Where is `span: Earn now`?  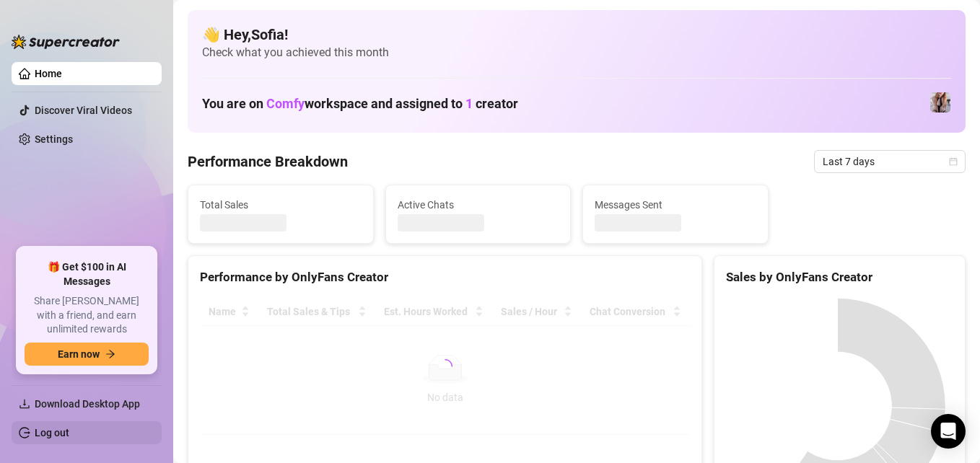
span: Earn now is located at coordinates (79, 354).